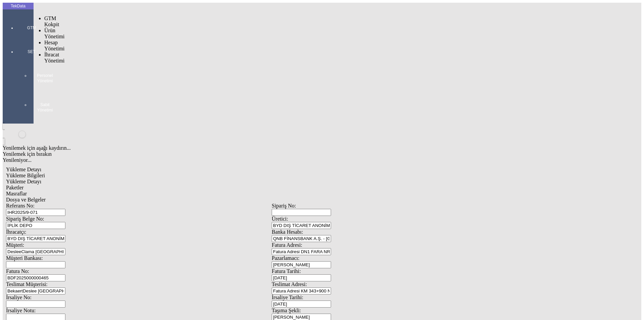 The height and width of the screenshot is (320, 644). Describe the element at coordinates (17, 193) in the screenshot. I see `span: Masraflar` at that location.